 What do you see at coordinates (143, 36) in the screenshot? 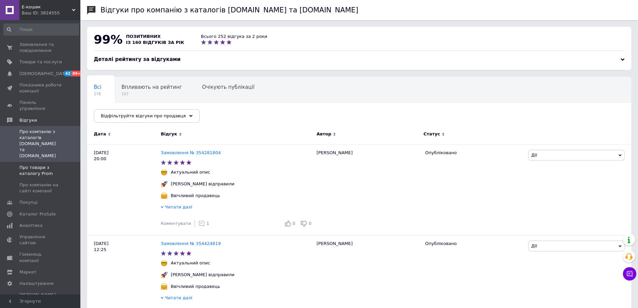
I see `span: позитивних` at bounding box center [143, 36].